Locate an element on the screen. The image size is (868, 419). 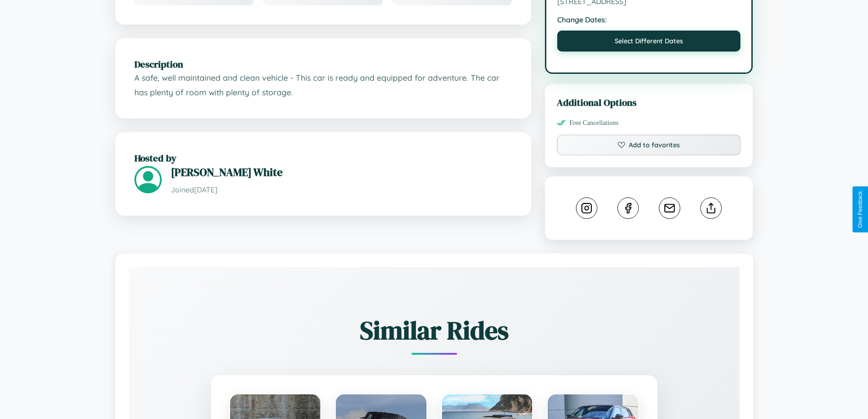
p: A safe, well maintained and clean vehicle - This car is ready and equipped for adventure. The car... is located at coordinates (323, 85).